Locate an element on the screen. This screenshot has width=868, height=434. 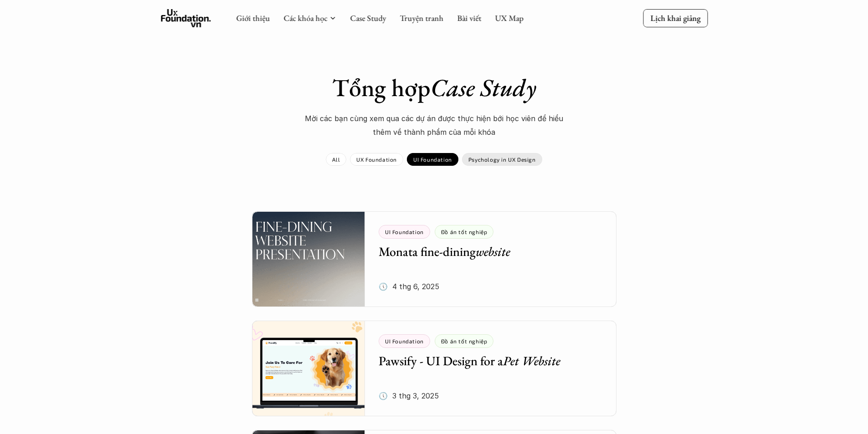
p: Lịch khai giảng is located at coordinates (675, 18).